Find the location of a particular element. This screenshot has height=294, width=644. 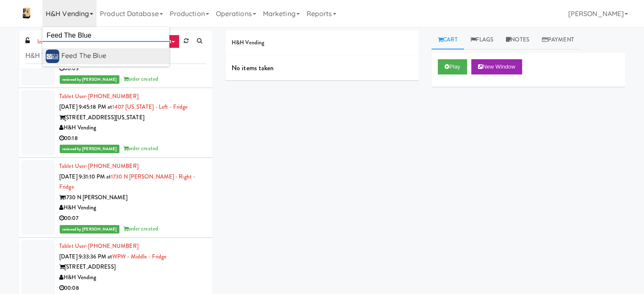

img: Micromart is located at coordinates (26, 14).